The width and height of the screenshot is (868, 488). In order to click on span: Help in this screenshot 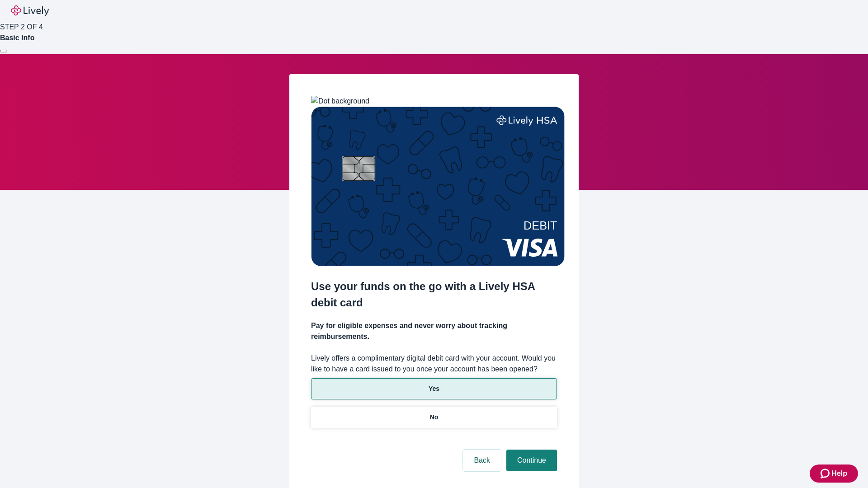, I will do `click(839, 473)`.